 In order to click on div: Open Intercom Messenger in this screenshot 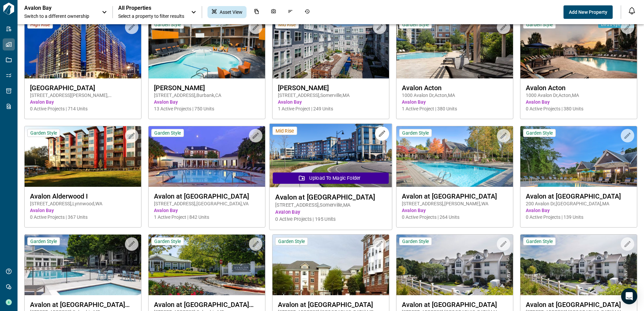, I will do `click(629, 296)`.